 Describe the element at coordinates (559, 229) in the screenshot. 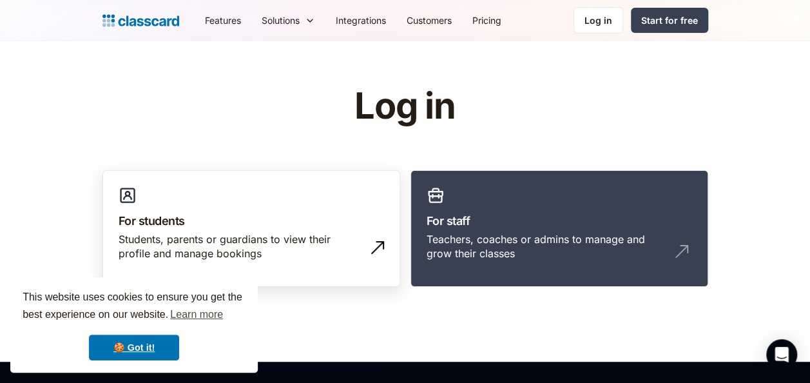

I see `a: For staffTeachers, coaches or admins to manage and grow their classes` at that location.